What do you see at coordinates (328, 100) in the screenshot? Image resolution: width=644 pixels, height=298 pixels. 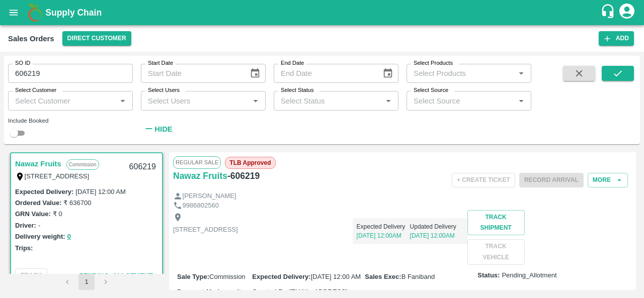 I see `input: Select Status` at bounding box center [328, 100].